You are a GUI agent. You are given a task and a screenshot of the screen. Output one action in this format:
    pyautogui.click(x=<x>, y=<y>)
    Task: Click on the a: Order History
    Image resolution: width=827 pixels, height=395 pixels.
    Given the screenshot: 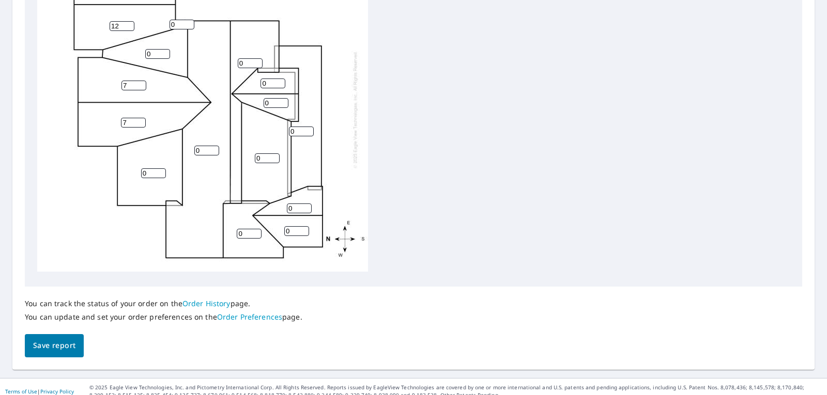 What is the action you would take?
    pyautogui.click(x=206, y=303)
    